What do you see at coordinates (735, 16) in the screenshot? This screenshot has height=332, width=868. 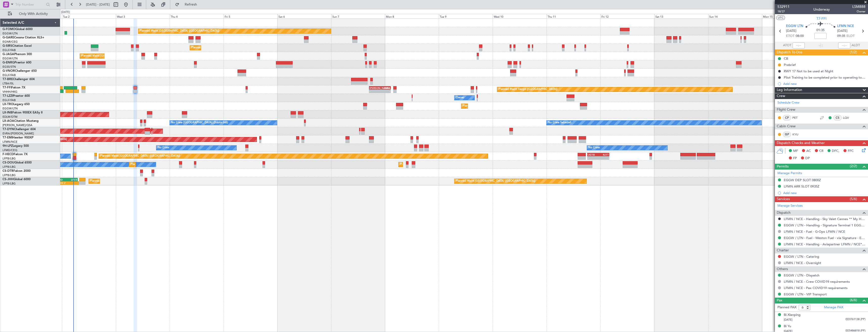 I see `div: Sun 14` at bounding box center [735, 16].